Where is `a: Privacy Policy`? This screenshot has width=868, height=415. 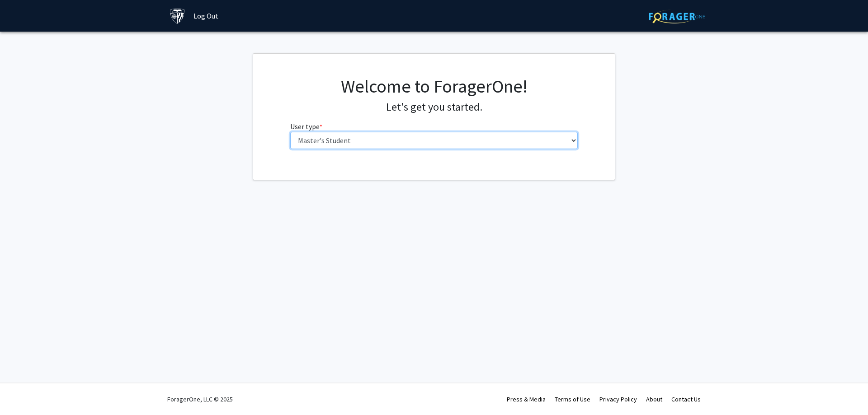
a: Privacy Policy is located at coordinates (619, 399).